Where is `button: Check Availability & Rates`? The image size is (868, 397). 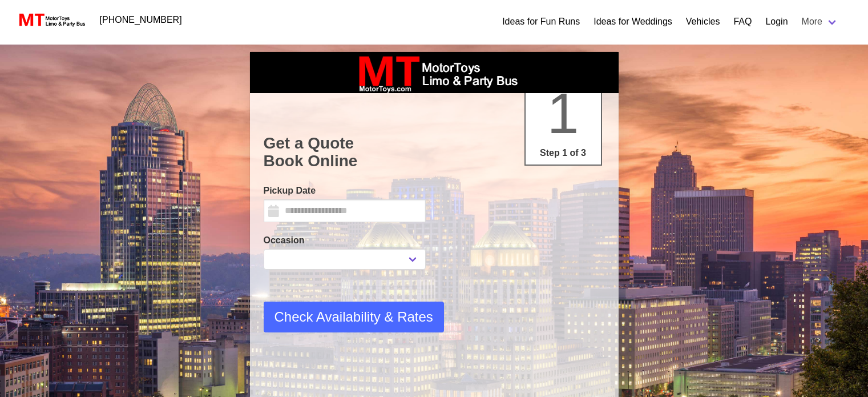 button: Check Availability & Rates is located at coordinates (354, 317).